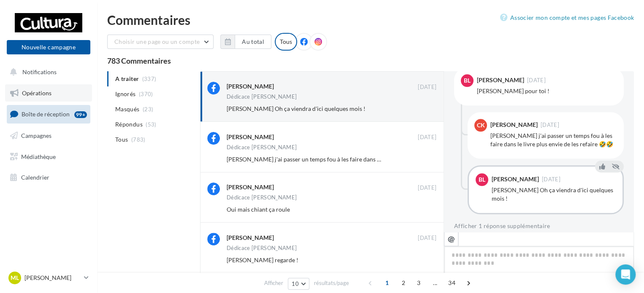 This screenshot has width=644, height=293. What do you see at coordinates (151, 124) in the screenshot?
I see `span: (53)` at bounding box center [151, 124].